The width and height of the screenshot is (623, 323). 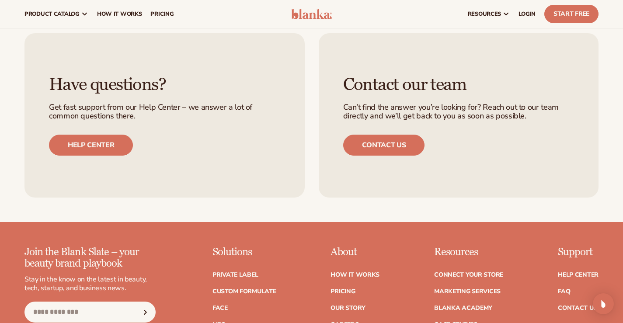 What do you see at coordinates (384, 145) in the screenshot?
I see `a: Contact us` at bounding box center [384, 145].